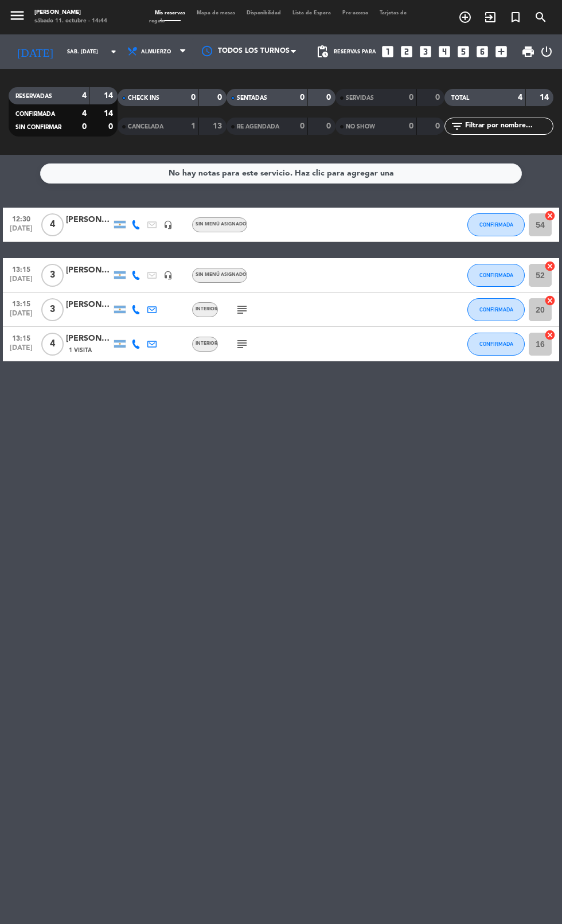 This screenshot has width=562, height=924. What do you see at coordinates (215, 13) in the screenshot?
I see `span: Mapa de mesas` at bounding box center [215, 13].